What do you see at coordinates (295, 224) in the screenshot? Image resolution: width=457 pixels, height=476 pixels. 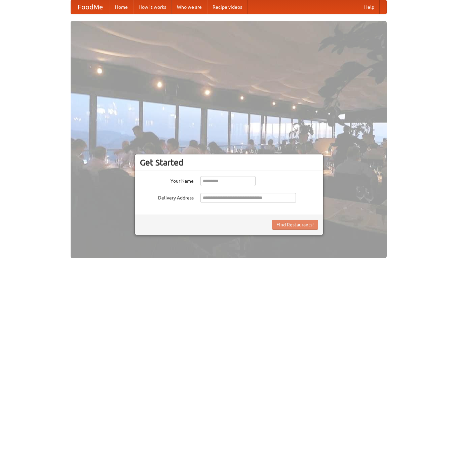 I see `button: Find Restaurants!` at bounding box center [295, 224].